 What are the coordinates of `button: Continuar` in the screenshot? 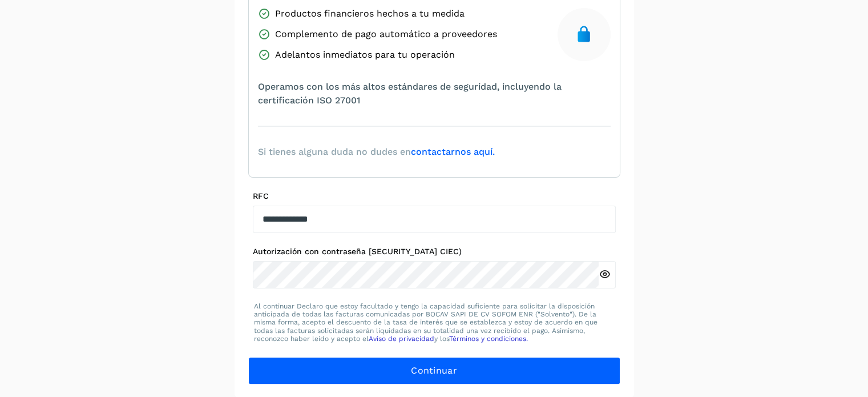 It's located at (434, 370).